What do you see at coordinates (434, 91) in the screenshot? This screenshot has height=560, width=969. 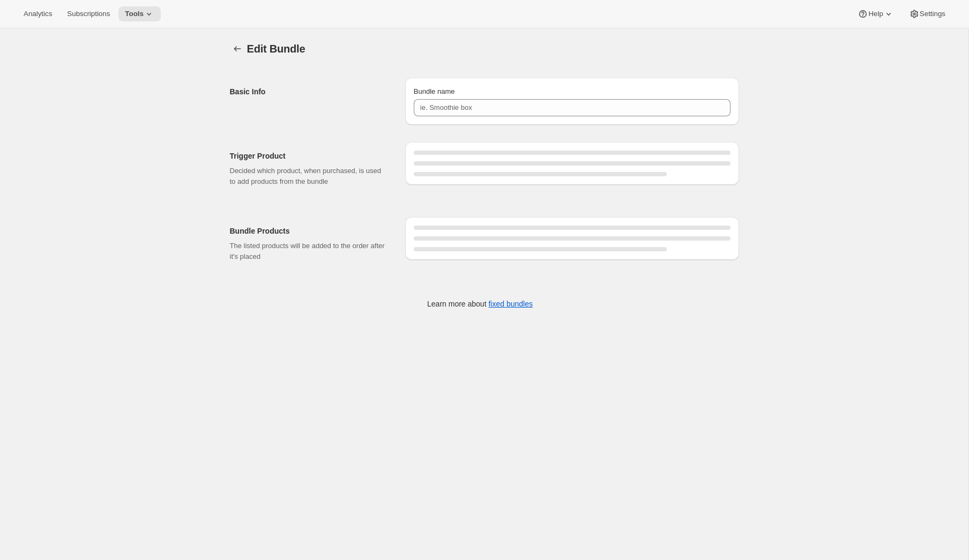 I see `span: Bundle name` at bounding box center [434, 91].